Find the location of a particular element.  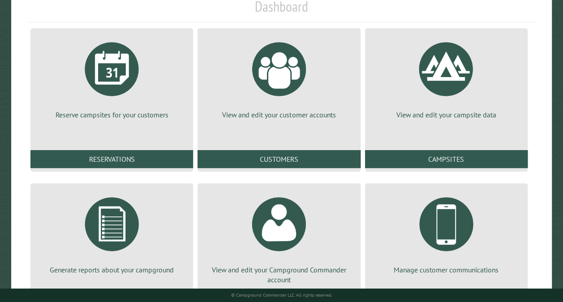

a: Campsites is located at coordinates (446, 159).